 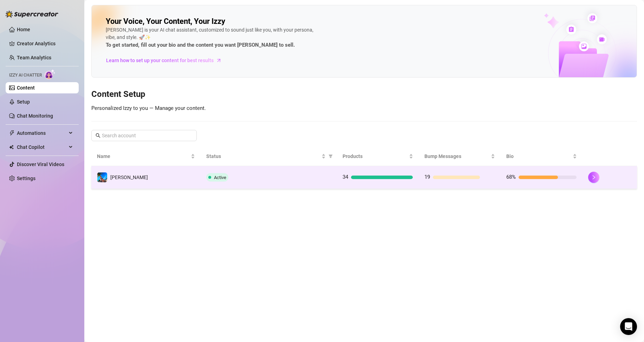 I want to click on span: Products, so click(x=375, y=156).